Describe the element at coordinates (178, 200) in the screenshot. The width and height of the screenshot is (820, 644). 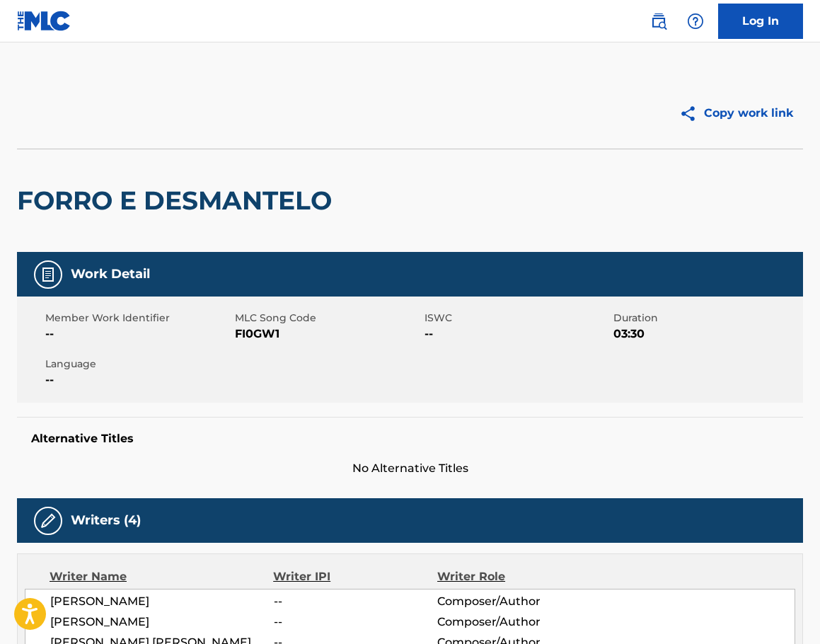
I see `h2: FORRO E DESMANTELO` at that location.